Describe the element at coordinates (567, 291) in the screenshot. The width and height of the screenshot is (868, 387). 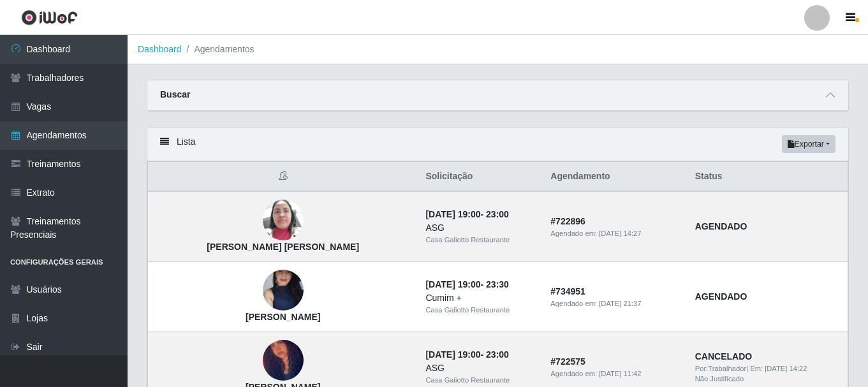
I see `strong: # 734951` at that location.